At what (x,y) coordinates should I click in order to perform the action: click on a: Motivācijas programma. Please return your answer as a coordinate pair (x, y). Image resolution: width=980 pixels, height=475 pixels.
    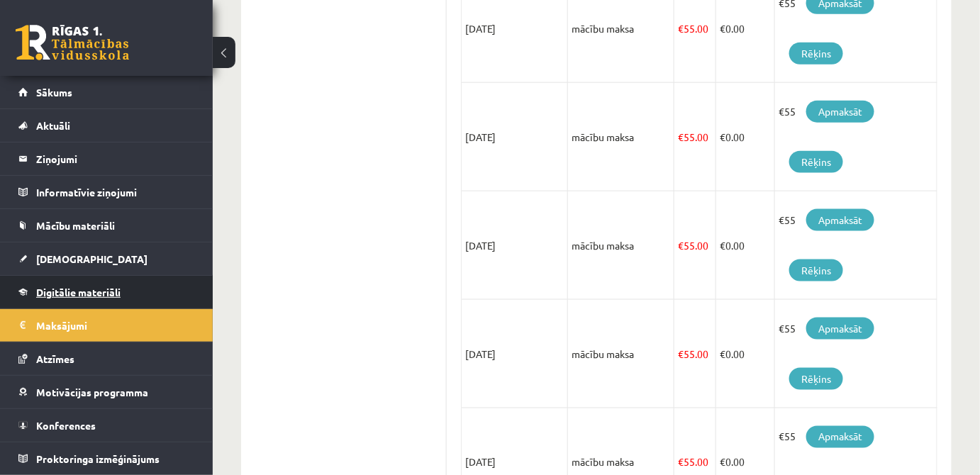
    Looking at the image, I should click on (106, 392).